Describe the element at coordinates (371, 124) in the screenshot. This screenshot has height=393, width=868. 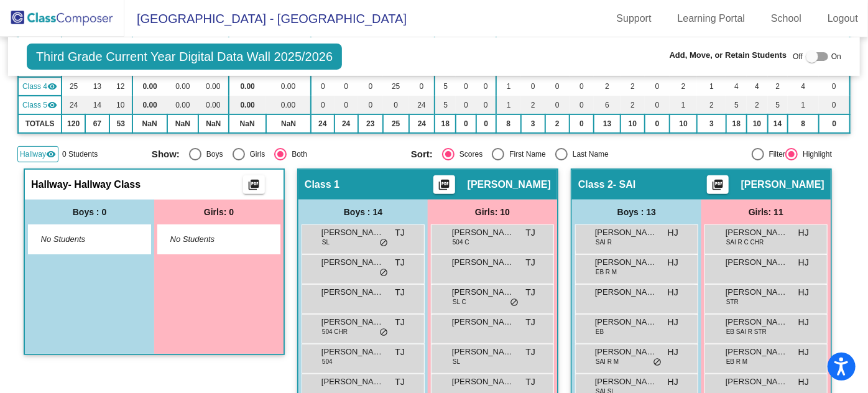
I see `td: 23` at that location.